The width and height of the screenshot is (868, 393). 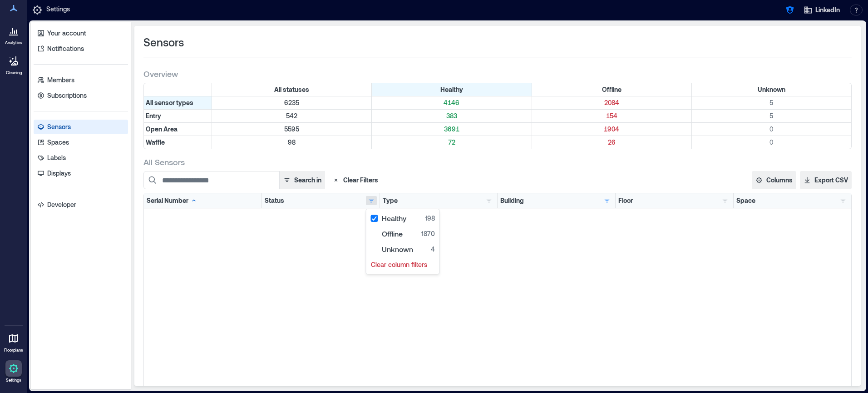 I want to click on a: Settings, so click(x=13, y=371).